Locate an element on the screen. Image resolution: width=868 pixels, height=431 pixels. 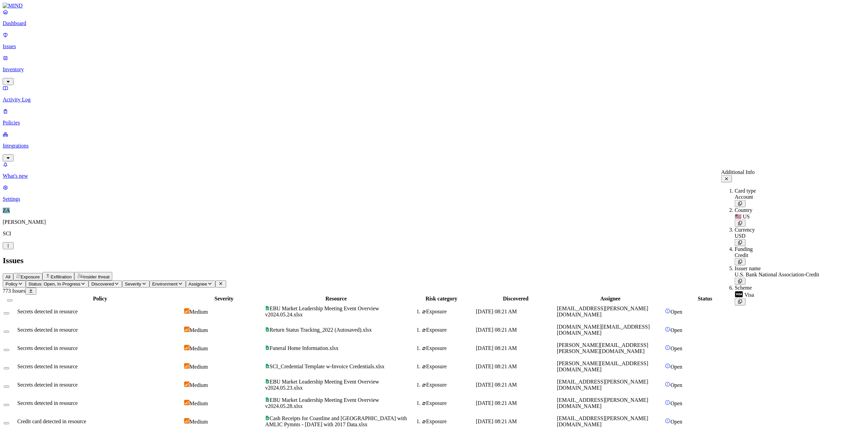
span: Exposure is located at coordinates (30, 277).